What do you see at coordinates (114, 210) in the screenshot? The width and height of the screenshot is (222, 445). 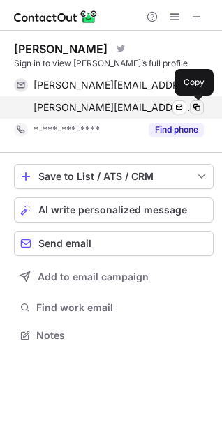 I see `button: AI write personalized message` at bounding box center [114, 210].